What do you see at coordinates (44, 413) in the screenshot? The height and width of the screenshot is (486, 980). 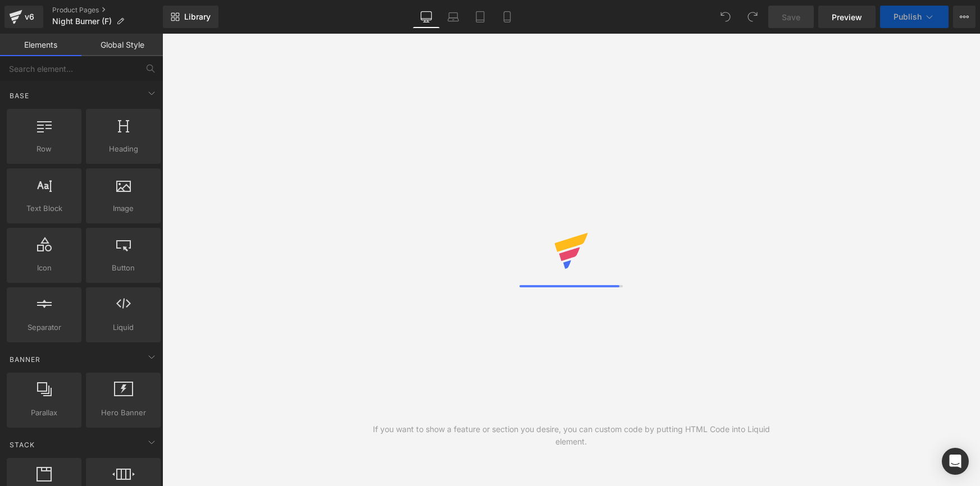 I see `span: Parallax` at bounding box center [44, 413].